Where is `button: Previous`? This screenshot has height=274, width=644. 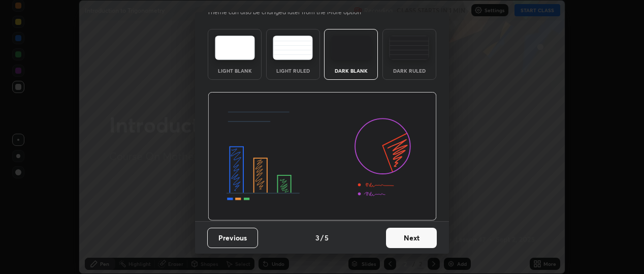 button: Previous is located at coordinates (233, 238).